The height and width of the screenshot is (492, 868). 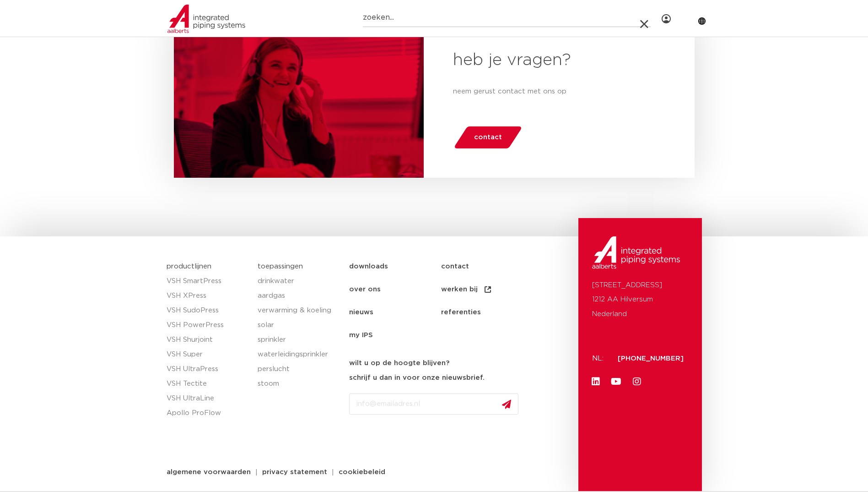 What do you see at coordinates (299, 355) in the screenshot?
I see `a: waterleidingsprinkler` at bounding box center [299, 355].